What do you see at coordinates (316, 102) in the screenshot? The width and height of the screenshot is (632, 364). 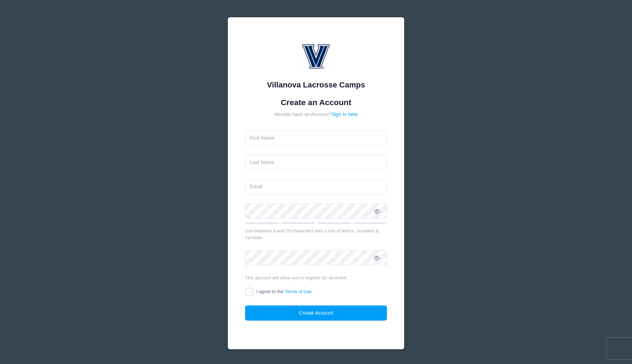 I see `h1: Create an Account` at bounding box center [316, 102].